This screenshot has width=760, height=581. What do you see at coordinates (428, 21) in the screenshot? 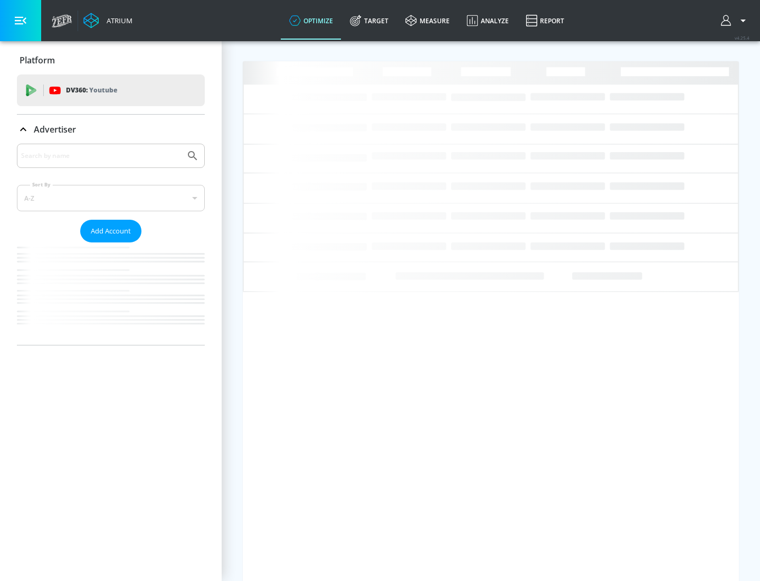
I see `a: measure` at bounding box center [428, 21].